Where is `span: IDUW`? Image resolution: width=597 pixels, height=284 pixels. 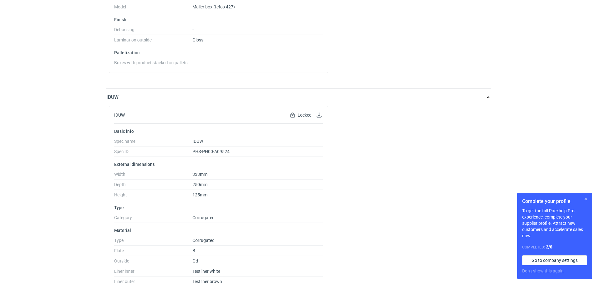 span: IDUW is located at coordinates (198, 141).